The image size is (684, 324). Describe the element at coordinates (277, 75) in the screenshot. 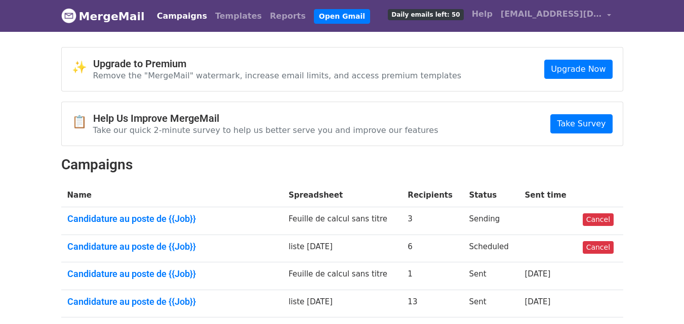

I see `p: Remove the "MergeMail" watermark, increase email limits, and access premium templates` at that location.